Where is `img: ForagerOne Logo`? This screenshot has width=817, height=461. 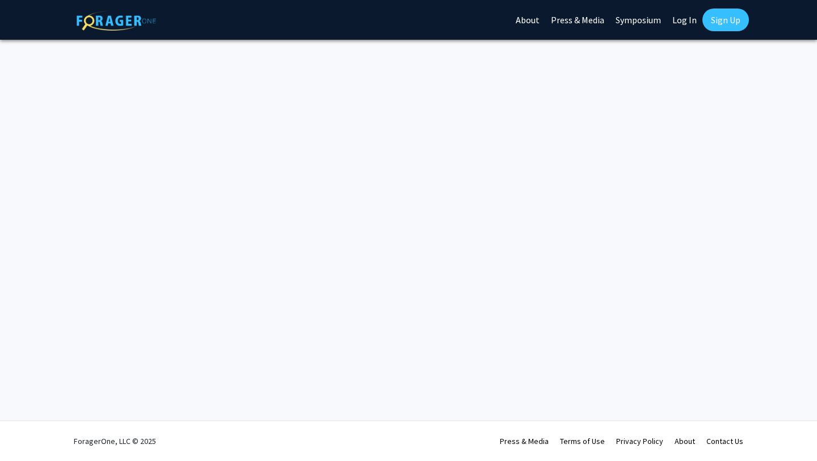 img: ForagerOne Logo is located at coordinates (116, 20).